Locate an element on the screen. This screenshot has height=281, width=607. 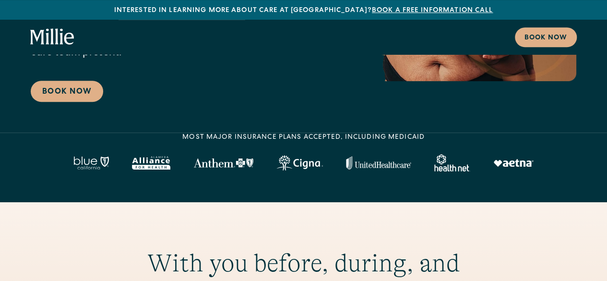
img: Anthem Logo is located at coordinates (223, 163).